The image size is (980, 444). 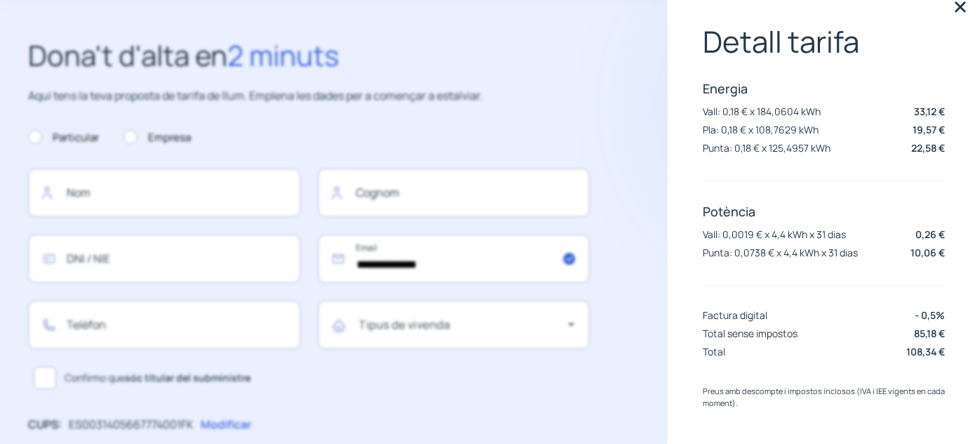 I want to click on h2: Dona't d'alta en, so click(x=309, y=56).